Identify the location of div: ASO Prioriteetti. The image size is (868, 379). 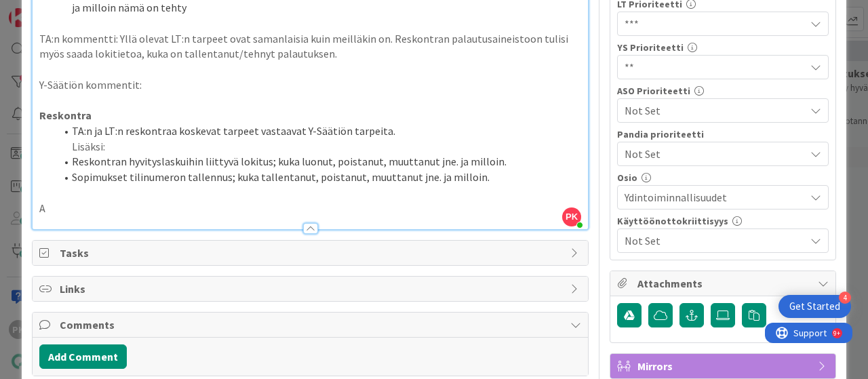
(722, 91).